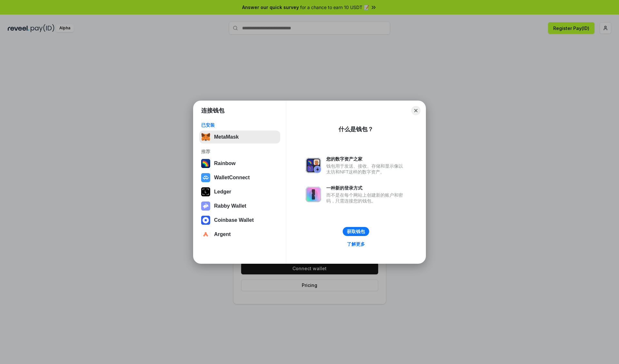 This screenshot has width=619, height=364. What do you see at coordinates (239, 235) in the screenshot?
I see `button: Argent` at bounding box center [239, 235].